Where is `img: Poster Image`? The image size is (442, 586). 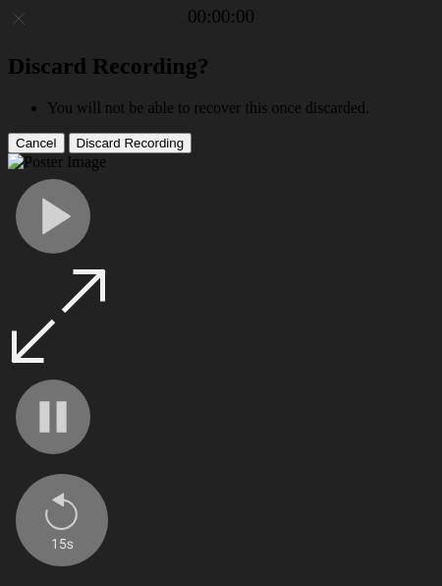
img: Poster Image is located at coordinates (57, 162).